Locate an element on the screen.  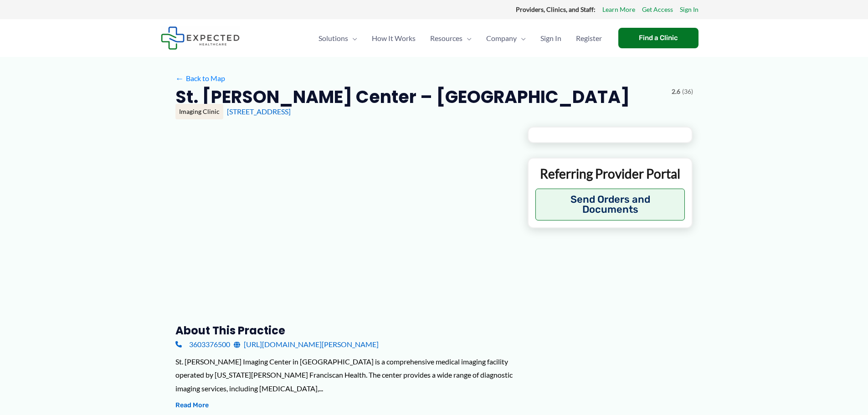
a: How It Works is located at coordinates (394, 38).